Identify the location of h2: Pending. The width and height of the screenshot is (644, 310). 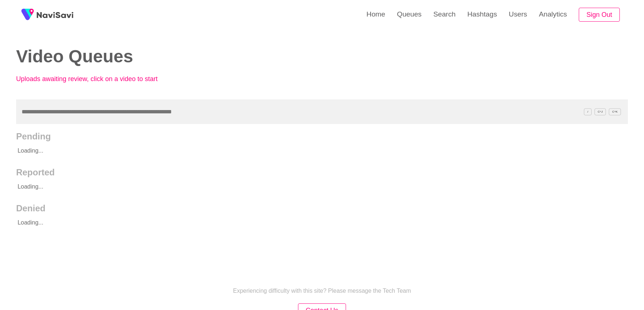
(322, 136).